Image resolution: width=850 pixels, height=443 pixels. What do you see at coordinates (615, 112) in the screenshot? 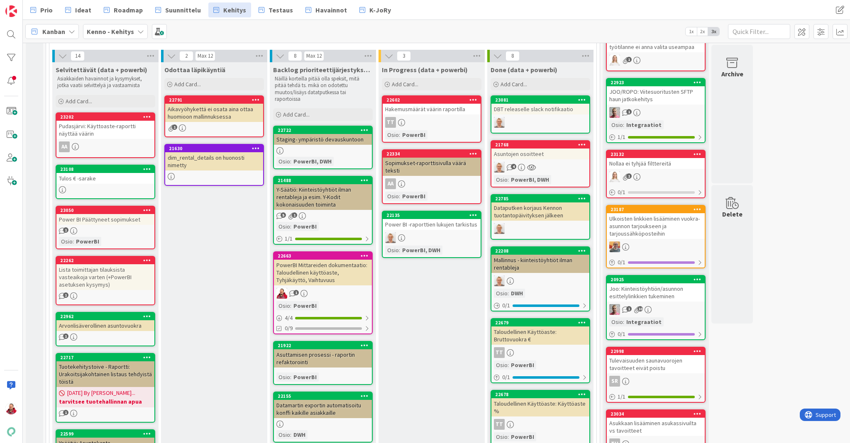
I see `img: HJ` at bounding box center [615, 112].